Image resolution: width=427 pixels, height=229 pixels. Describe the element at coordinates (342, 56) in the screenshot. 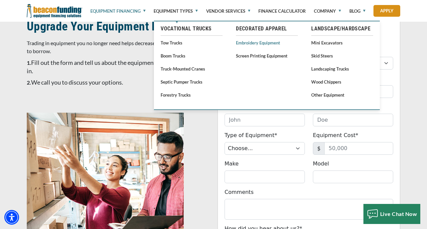

I see `a: Skid Steers` at that location.